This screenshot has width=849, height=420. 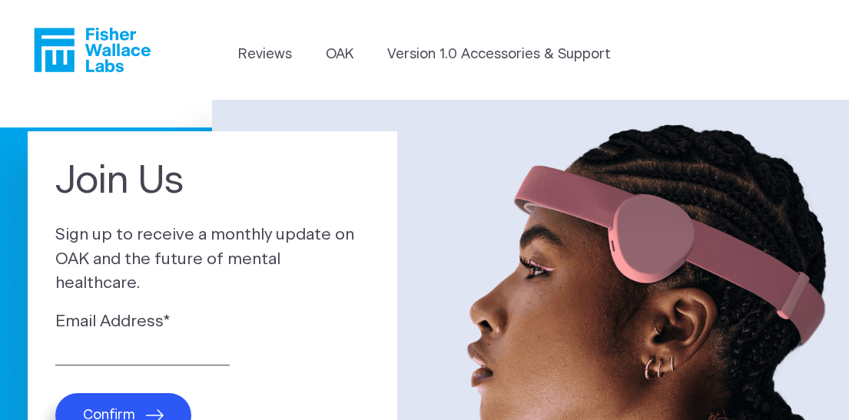 I want to click on p: Sign up to receive a monthly update on OAK and the future of mental healthcare., so click(x=212, y=259).